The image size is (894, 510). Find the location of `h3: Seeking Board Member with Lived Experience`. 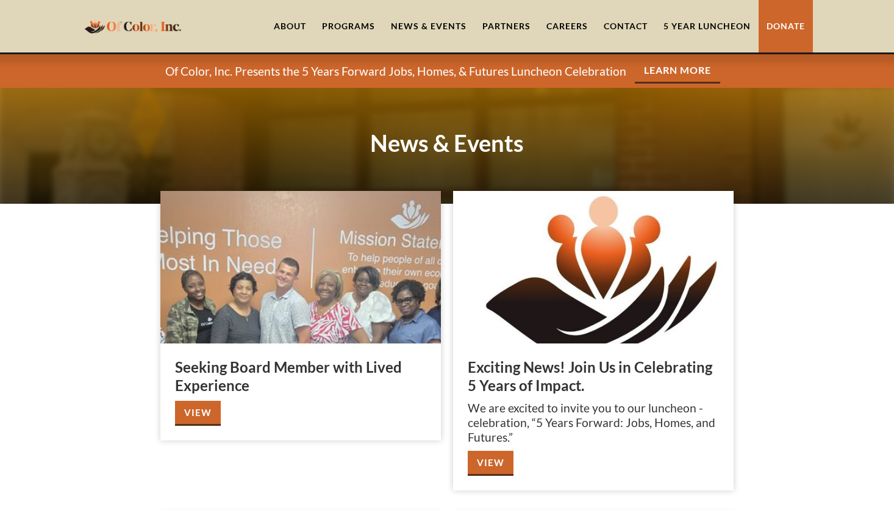

h3: Seeking Board Member with Lived Experience is located at coordinates (301, 376).